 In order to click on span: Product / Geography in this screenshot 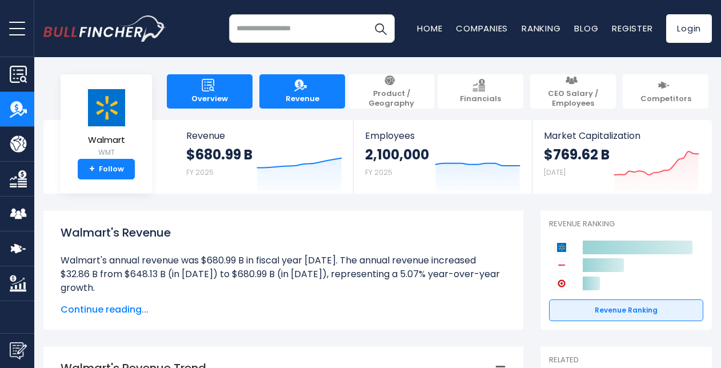, I will do `click(391, 99)`.